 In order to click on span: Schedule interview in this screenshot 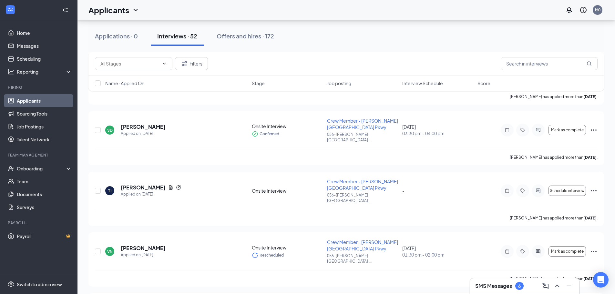, I will do `click(567, 191)`.